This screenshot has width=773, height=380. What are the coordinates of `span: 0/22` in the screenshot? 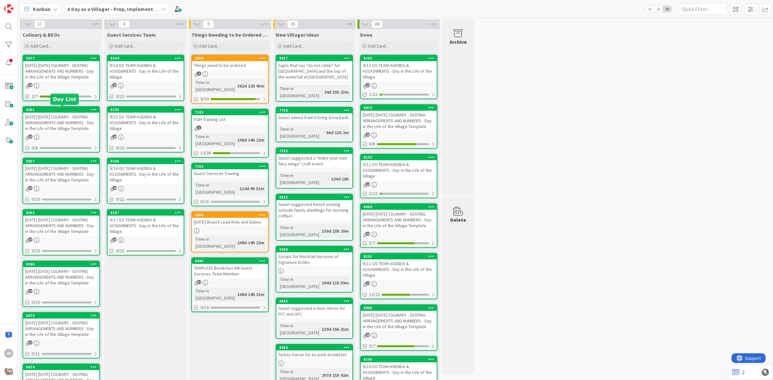 It's located at (120, 251).